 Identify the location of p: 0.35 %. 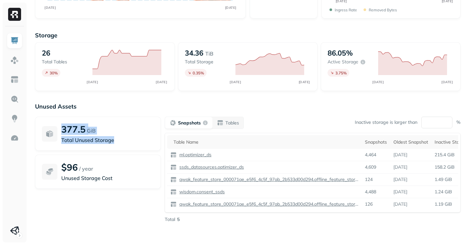
(198, 73).